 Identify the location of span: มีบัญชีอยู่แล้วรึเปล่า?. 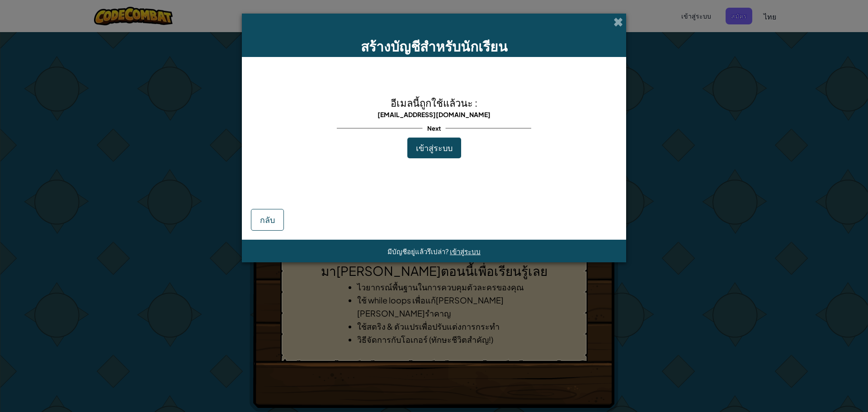
(418, 251).